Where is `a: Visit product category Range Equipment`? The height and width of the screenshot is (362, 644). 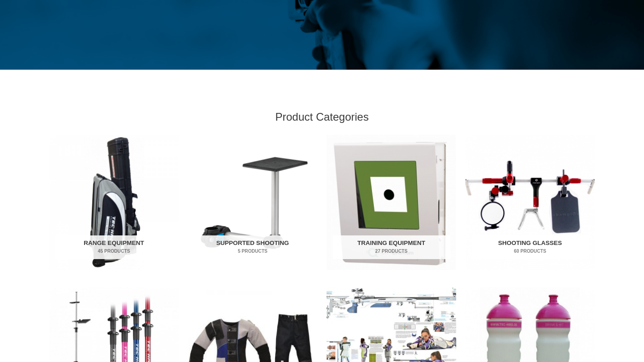 a: Visit product category Range Equipment is located at coordinates (114, 202).